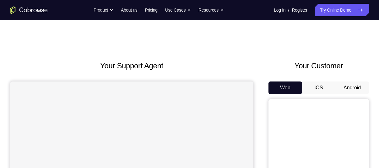 The height and width of the screenshot is (168, 379). I want to click on button: Android, so click(352, 88).